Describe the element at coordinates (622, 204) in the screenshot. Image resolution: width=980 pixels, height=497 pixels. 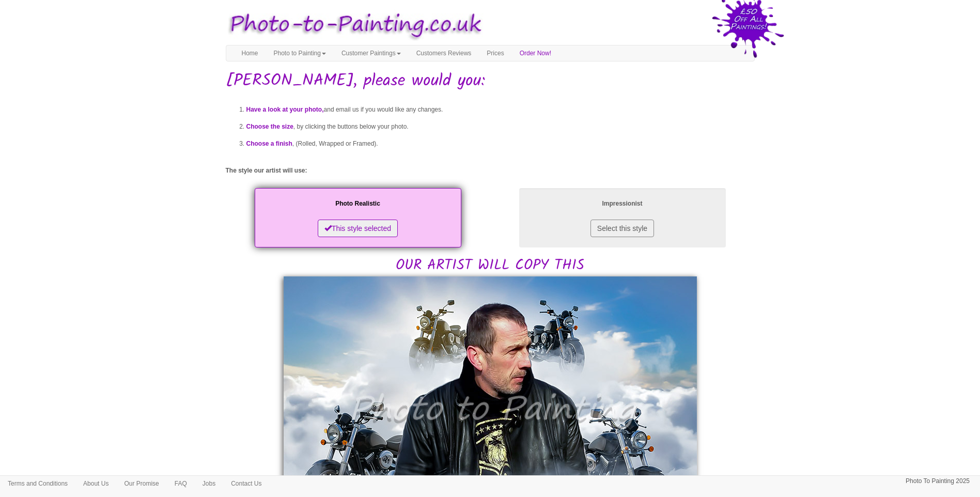
I see `p: Impressionist` at that location.